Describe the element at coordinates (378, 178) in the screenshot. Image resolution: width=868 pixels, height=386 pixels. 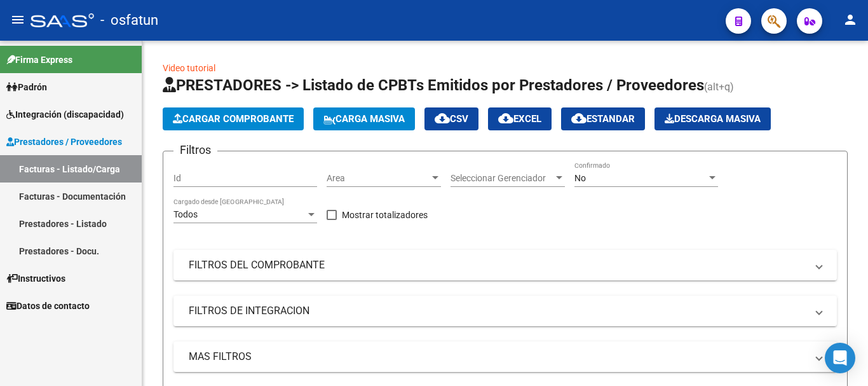
I see `span: Area` at that location.